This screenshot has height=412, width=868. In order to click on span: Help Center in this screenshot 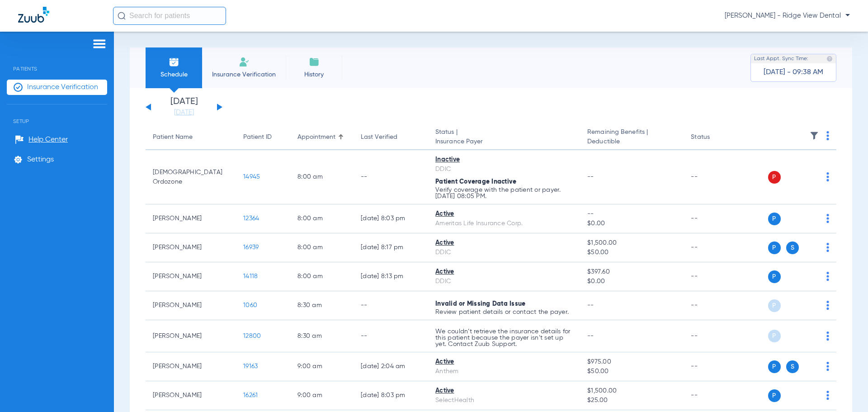, I will do `click(48, 140)`.